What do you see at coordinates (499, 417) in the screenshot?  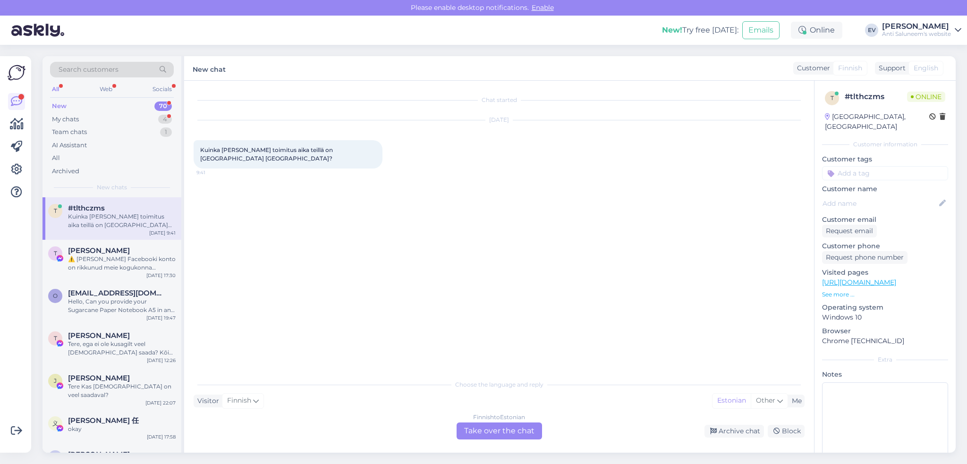 I see `div: Finnish to Estonian` at bounding box center [499, 417].